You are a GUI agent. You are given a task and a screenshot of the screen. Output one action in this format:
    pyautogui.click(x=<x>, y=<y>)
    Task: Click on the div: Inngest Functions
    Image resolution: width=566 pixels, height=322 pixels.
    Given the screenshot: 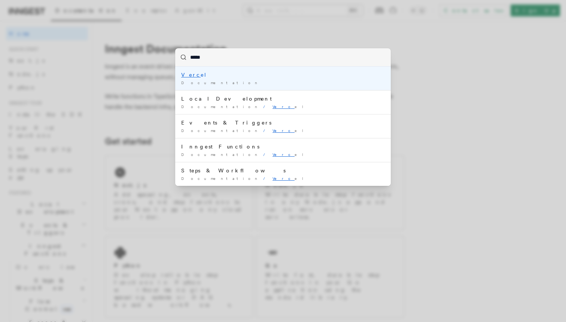 What is the action you would take?
    pyautogui.click(x=283, y=147)
    